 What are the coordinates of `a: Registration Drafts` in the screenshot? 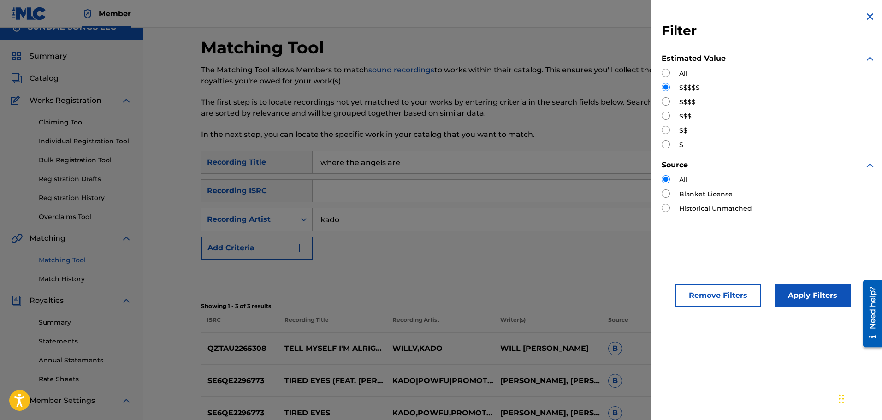 It's located at (85, 179).